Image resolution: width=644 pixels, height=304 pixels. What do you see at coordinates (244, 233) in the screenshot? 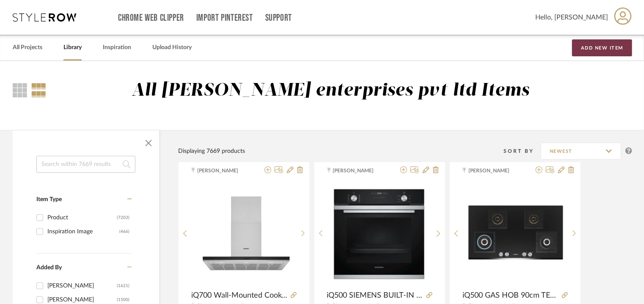
I see `img: iQ700 Wall-Mounted Cooker Hood 90 cm Stainless steel` at bounding box center [244, 233].